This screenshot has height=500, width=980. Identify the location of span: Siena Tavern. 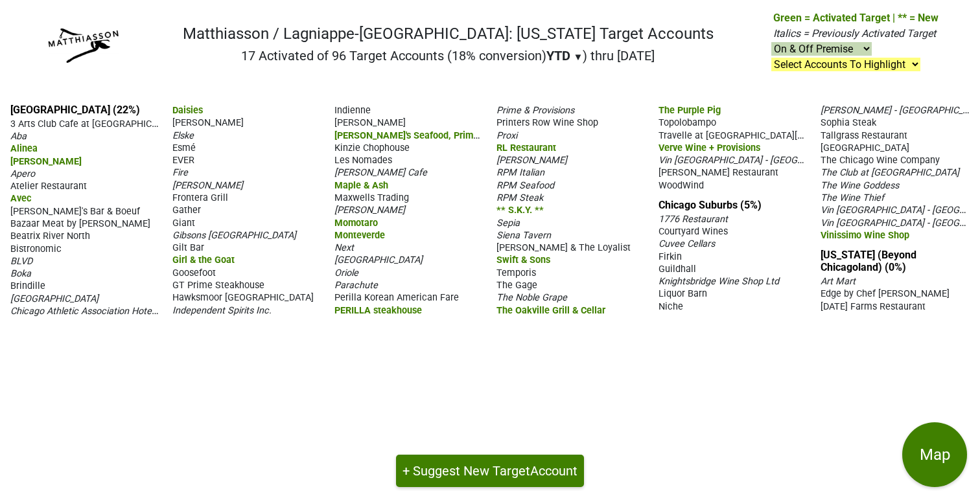
(524, 236).